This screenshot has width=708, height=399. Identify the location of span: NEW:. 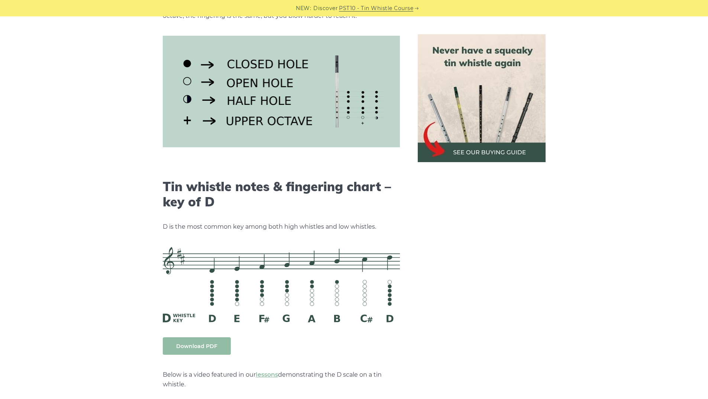
(303, 8).